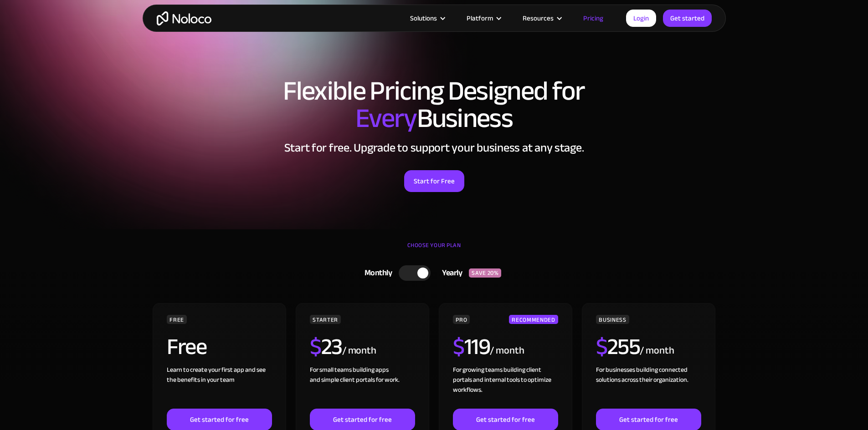  Describe the element at coordinates (618, 347) in the screenshot. I see `h2: 255` at that location.